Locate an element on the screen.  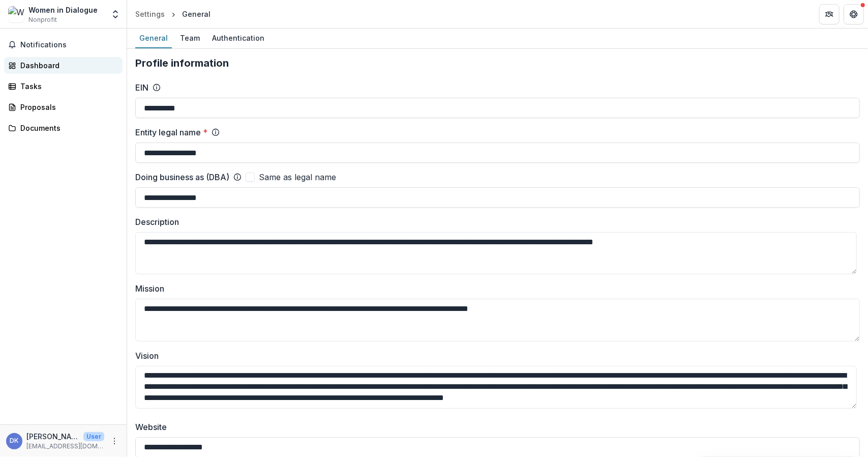
a: Authentication is located at coordinates (238, 38).